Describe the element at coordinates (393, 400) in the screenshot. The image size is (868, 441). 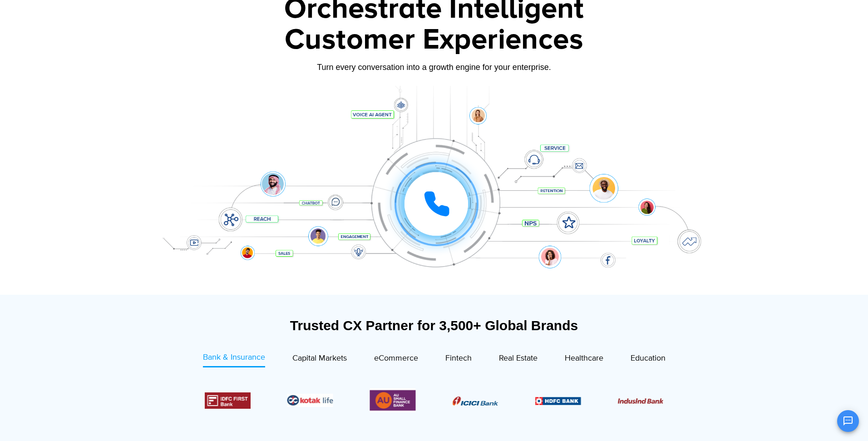
I see `img: Picture13.png` at that location.